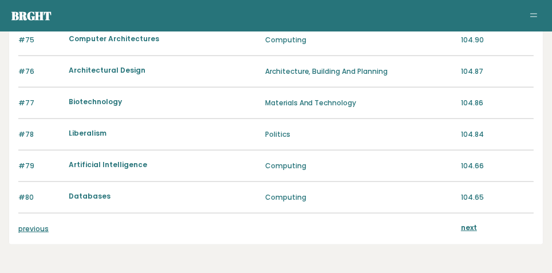  I want to click on p: #75, so click(40, 40).